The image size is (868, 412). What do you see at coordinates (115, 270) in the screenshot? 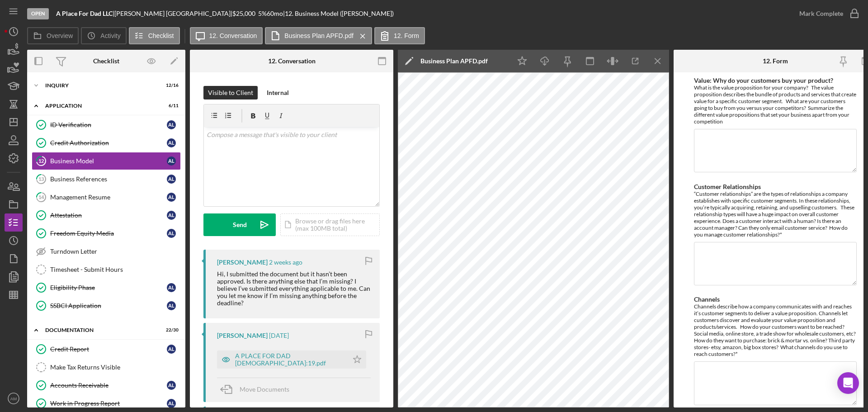
I see `div: Timesheet - Submit Hours` at bounding box center [115, 270].